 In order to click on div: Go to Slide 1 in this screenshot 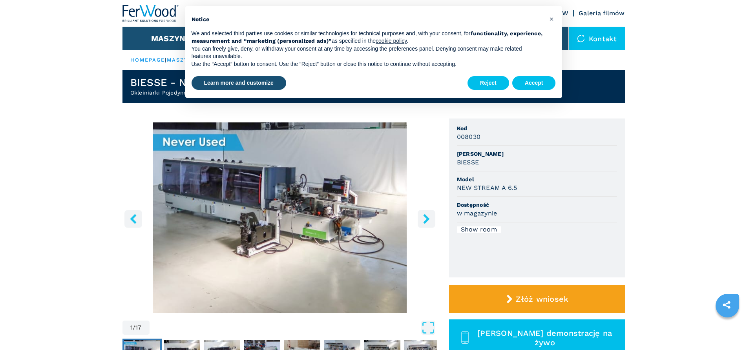, I will do `click(280, 217)`.